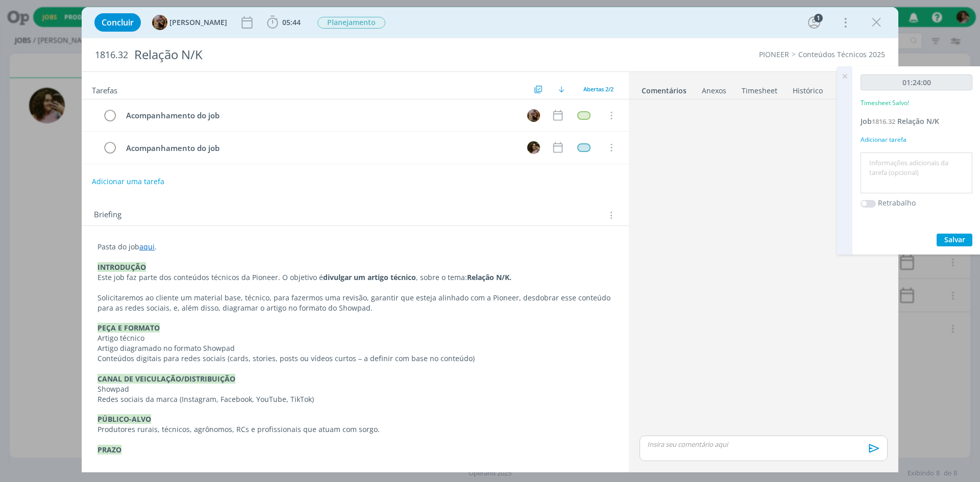 This screenshot has height=482, width=980. Describe the element at coordinates (391, 277) in the screenshot. I see `strong: artigo técnico` at that location.